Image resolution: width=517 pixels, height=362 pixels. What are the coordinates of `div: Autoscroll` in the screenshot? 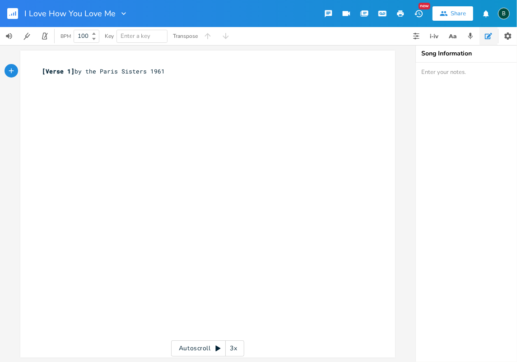 It's located at (208, 349).